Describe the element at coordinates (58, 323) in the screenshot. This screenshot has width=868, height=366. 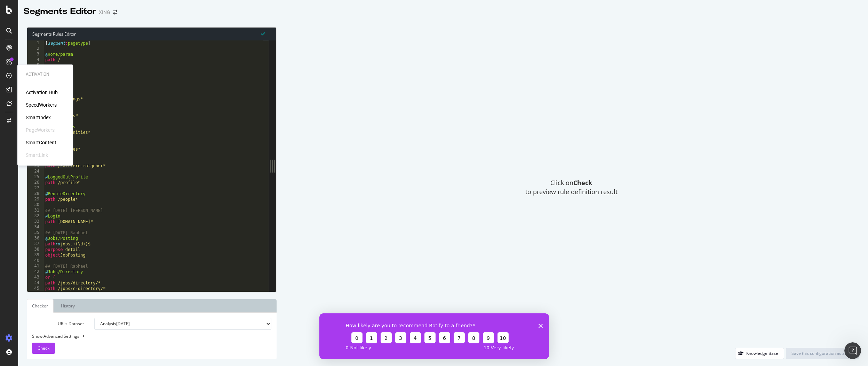
I see `label: URLs Dataset` at that location.